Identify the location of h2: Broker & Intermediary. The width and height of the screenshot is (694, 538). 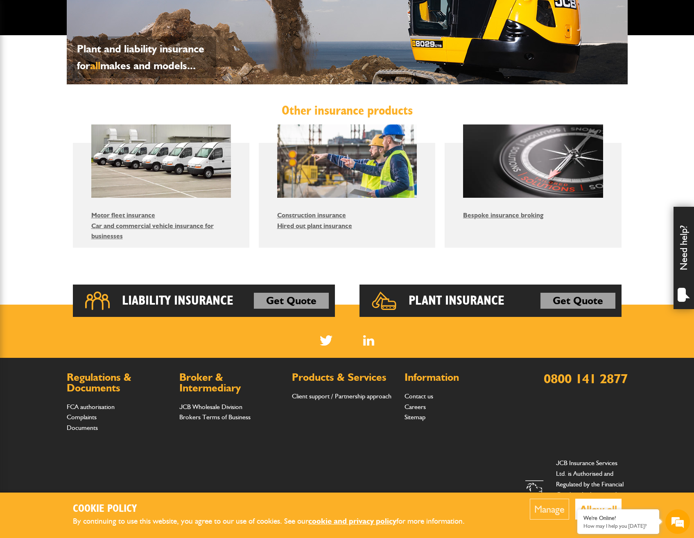
(231, 382).